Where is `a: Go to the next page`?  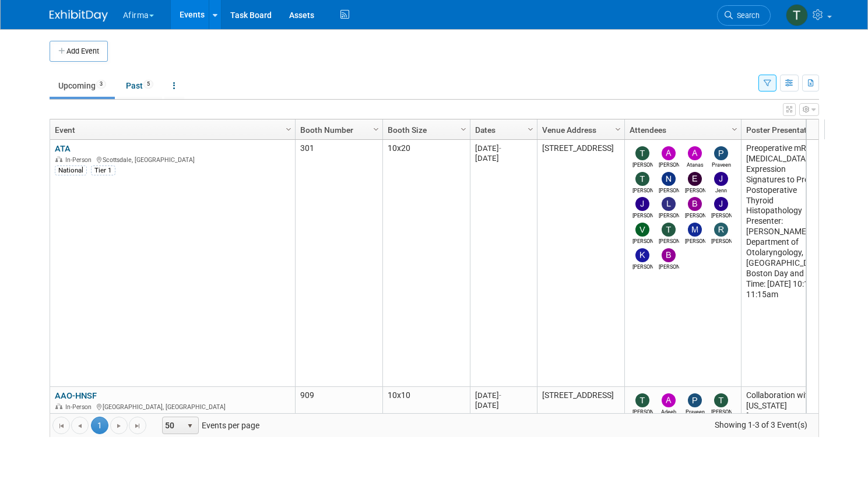 a: Go to the next page is located at coordinates (119, 425).